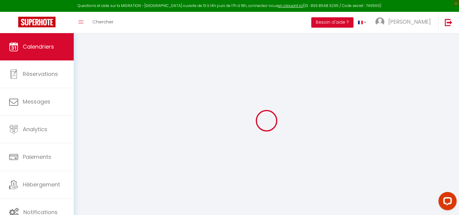 Image resolution: width=459 pixels, height=215 pixels. What do you see at coordinates (36, 101) in the screenshot?
I see `span: Messages` at bounding box center [36, 101].